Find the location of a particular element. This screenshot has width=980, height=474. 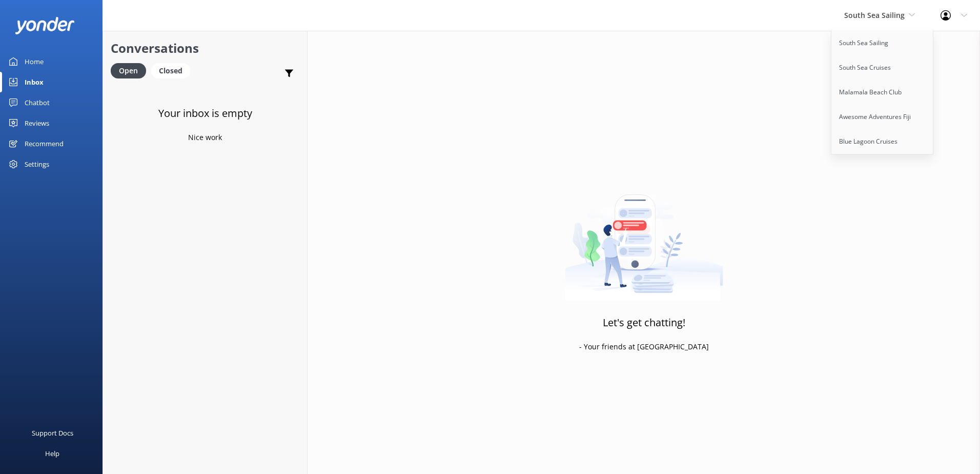

div: Closed is located at coordinates (170, 71).